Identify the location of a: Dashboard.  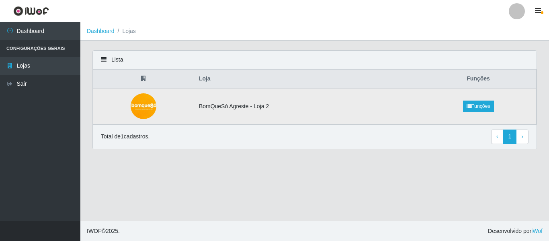
(101, 31).